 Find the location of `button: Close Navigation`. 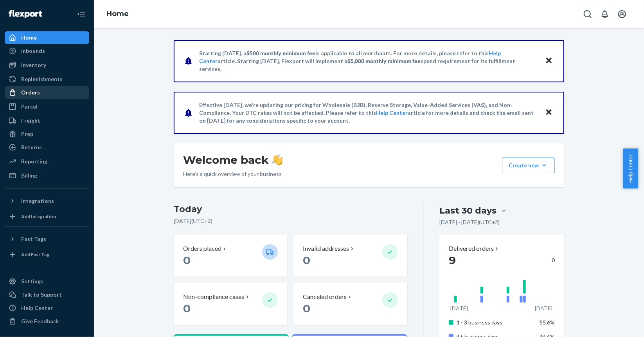

button: Close Navigation is located at coordinates (82, 14).